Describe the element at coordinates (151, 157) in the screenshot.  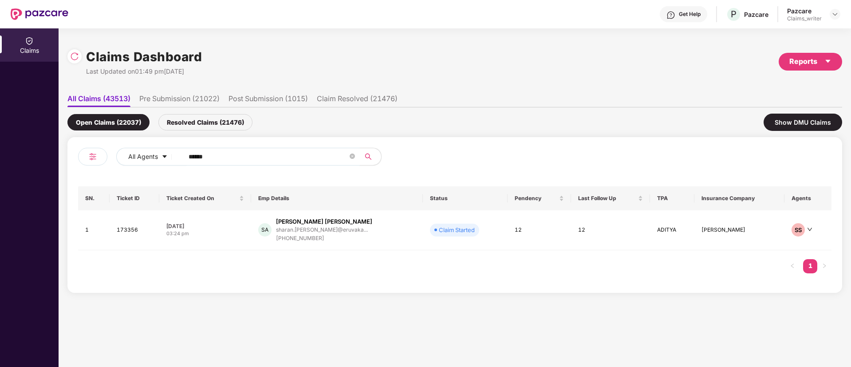
I see `button: All Agentscaret-down` at that location.